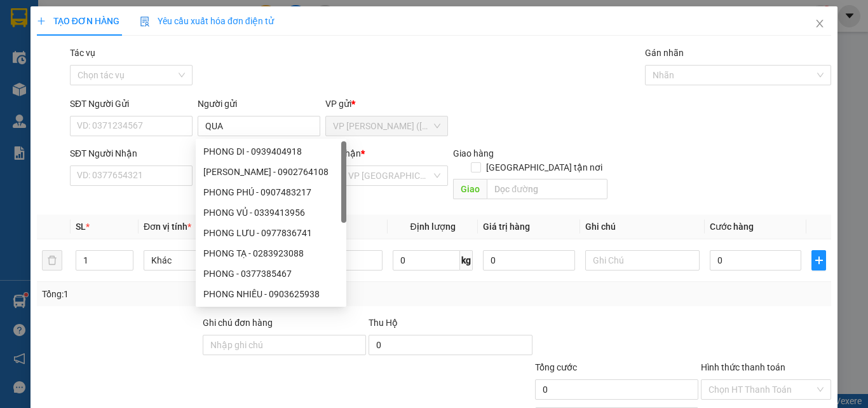 The width and height of the screenshot is (868, 408). Describe the element at coordinates (284, 345) in the screenshot. I see `input: Ghi chú đơn hàng` at that location.